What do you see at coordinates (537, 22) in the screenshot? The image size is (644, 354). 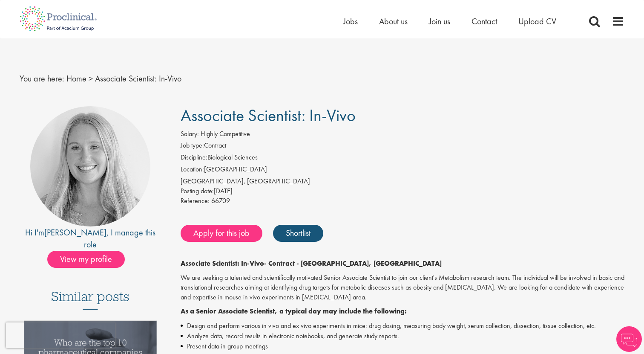 I see `a: Upload CV` at bounding box center [537, 22].